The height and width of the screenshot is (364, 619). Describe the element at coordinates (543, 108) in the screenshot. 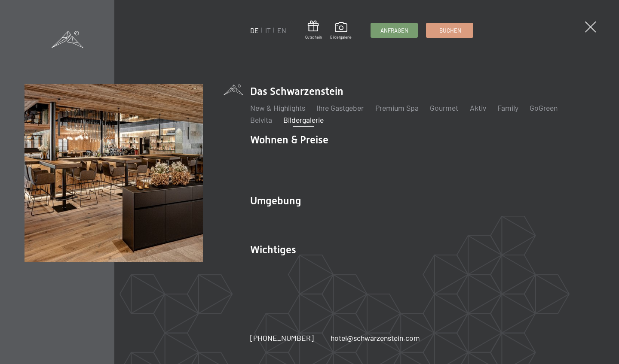

I see `a: GoGreen` at that location.